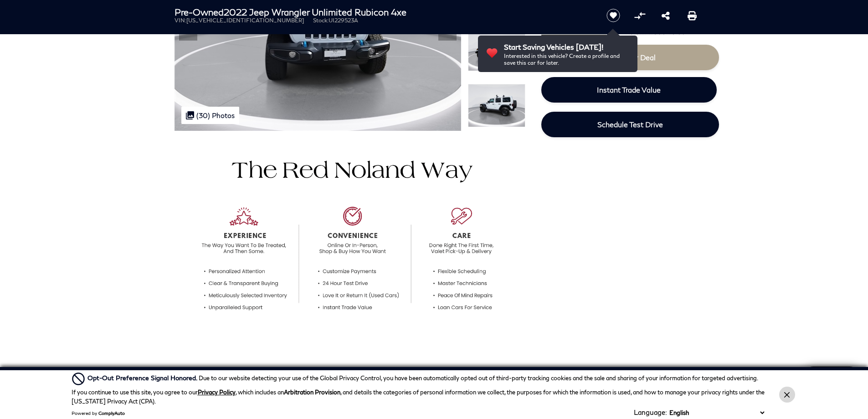  Describe the element at coordinates (180, 20) in the screenshot. I see `span: VIN:` at that location.